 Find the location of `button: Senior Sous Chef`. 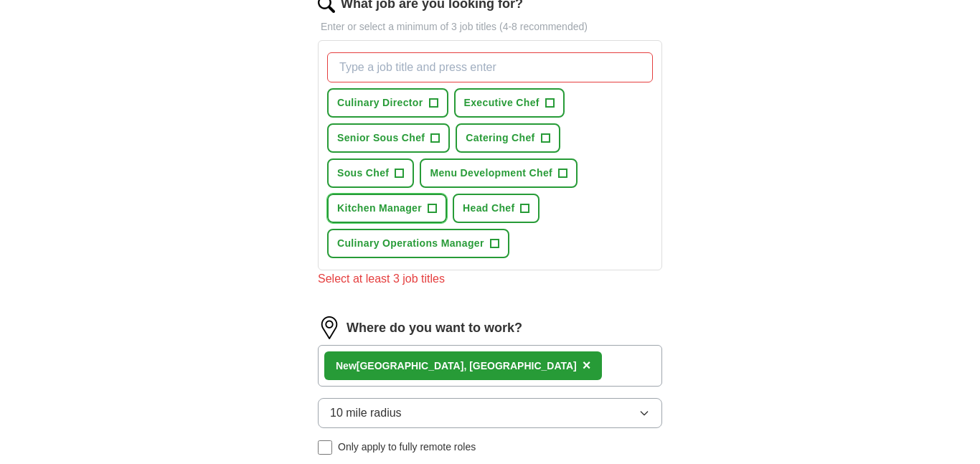

button: Senior Sous Chef is located at coordinates (388, 137).